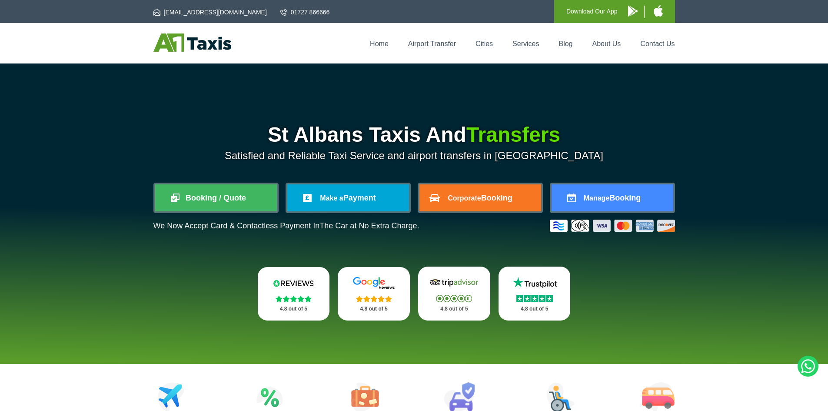 This screenshot has height=411, width=828. Describe the element at coordinates (454, 283) in the screenshot. I see `img: Tripadvisor` at that location.